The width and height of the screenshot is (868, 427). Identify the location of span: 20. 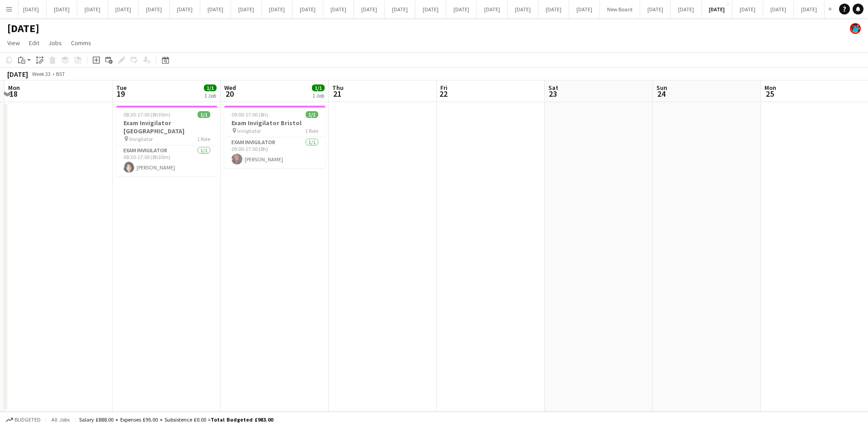
(229, 94).